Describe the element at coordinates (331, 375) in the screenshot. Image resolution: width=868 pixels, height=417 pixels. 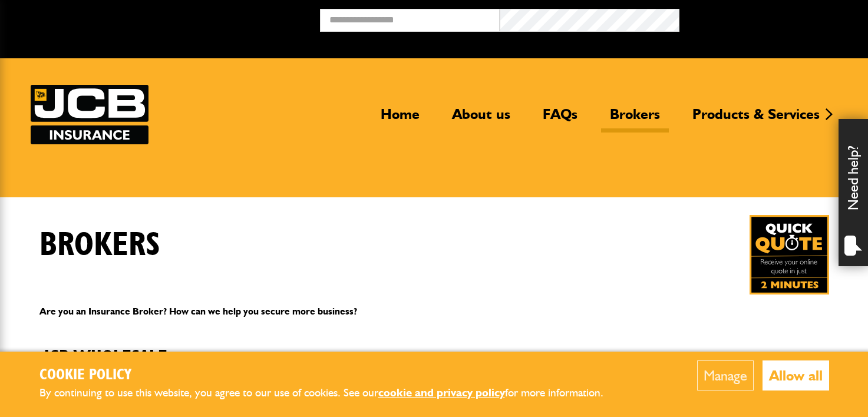
I see `h2: Cookie Policy` at that location.